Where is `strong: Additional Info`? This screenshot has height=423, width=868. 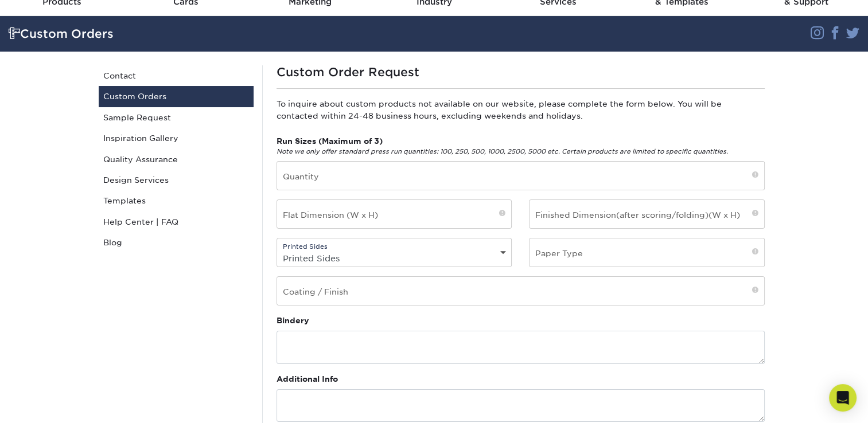
strong: Additional Info is located at coordinates (307, 379).